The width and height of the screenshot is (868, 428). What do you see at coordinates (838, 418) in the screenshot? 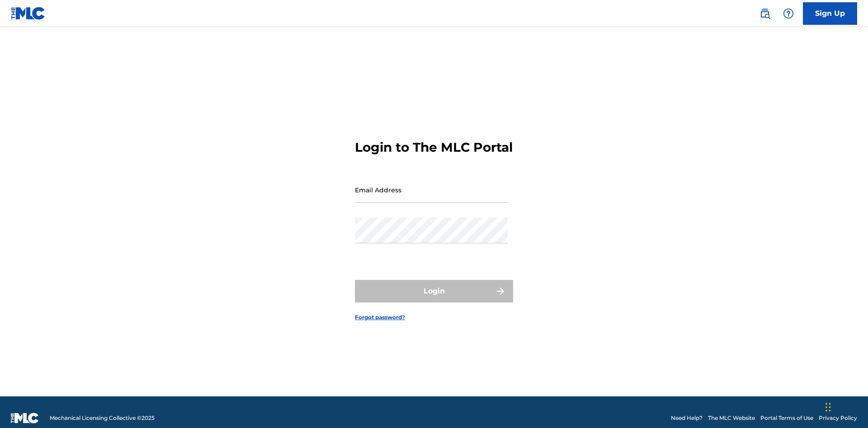
I see `a: Privacy Policy` at bounding box center [838, 418].